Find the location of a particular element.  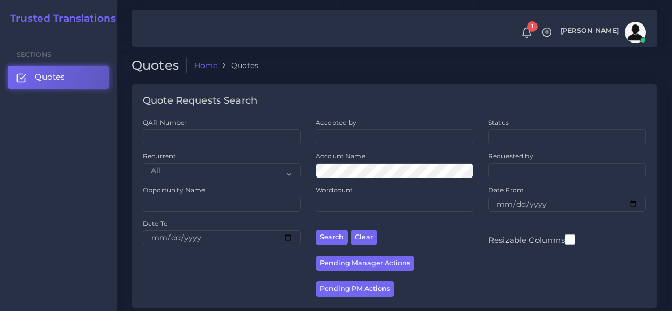

label: Account Name is located at coordinates (340, 156).